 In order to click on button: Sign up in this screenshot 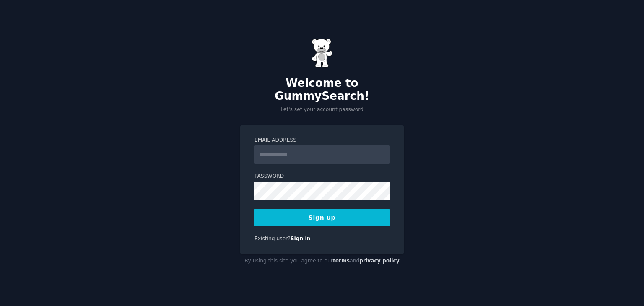, I will do `click(322, 217)`.